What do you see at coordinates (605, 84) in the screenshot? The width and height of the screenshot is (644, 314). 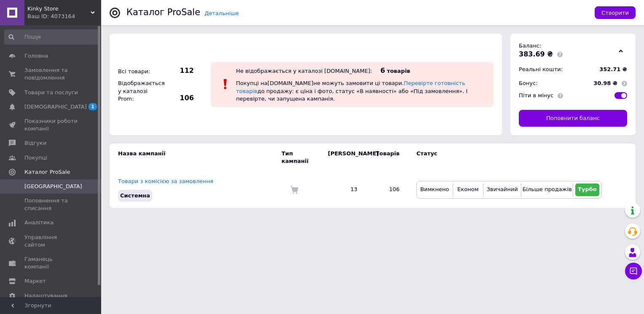 I see `span: 30.98 ₴` at bounding box center [605, 84].